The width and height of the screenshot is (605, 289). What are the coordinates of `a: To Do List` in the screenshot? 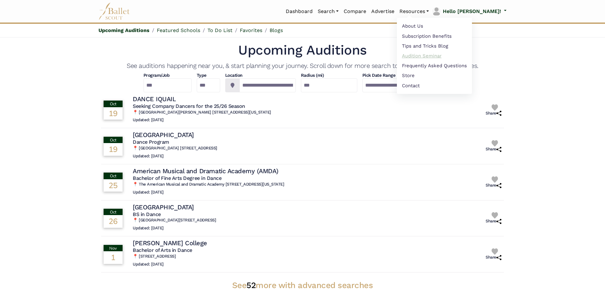 It's located at (220, 30).